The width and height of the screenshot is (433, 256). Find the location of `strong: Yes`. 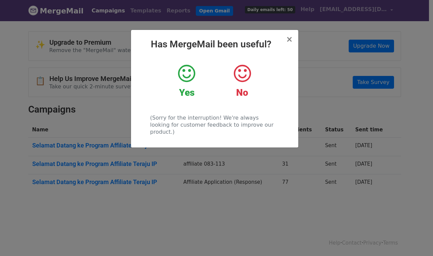

strong: Yes is located at coordinates (187, 92).